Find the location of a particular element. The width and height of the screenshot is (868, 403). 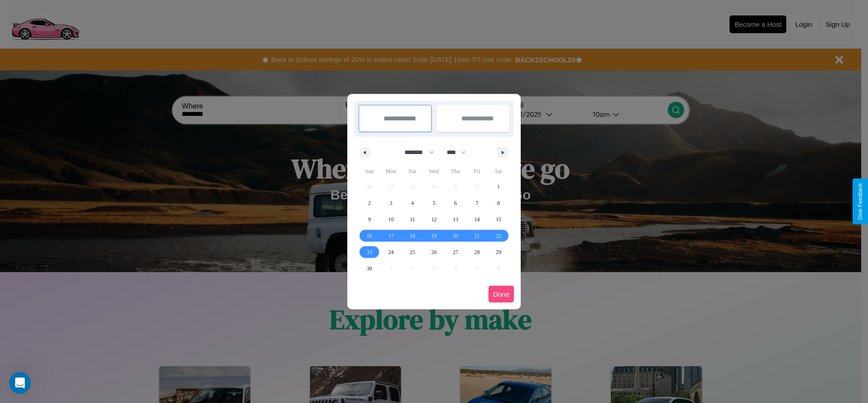

span: 12 is located at coordinates (434, 219).